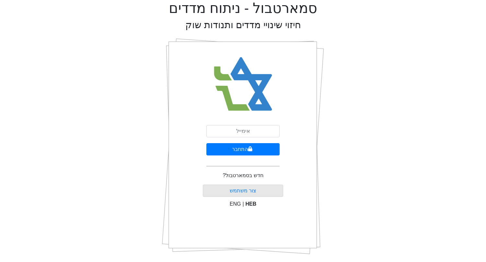  What do you see at coordinates (243, 84) in the screenshot?
I see `img: Smart Bull` at bounding box center [243, 84].